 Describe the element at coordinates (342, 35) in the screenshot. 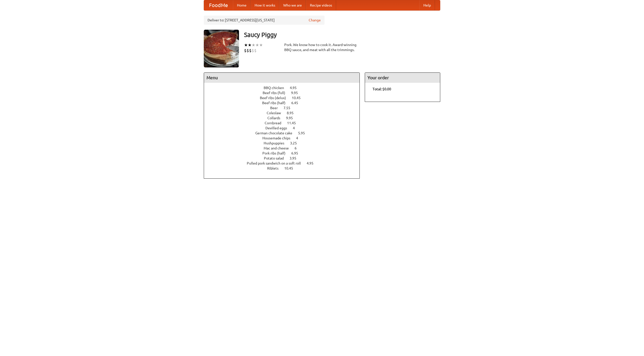

I see `h3: Saucy Piggy` at that location.